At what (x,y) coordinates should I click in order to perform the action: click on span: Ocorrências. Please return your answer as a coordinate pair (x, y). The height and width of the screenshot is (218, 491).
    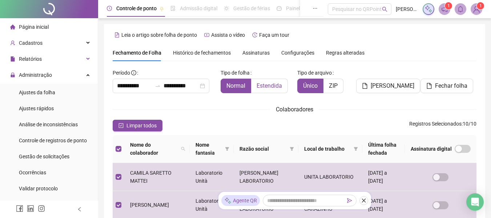
    Looking at the image, I should click on (32, 172).